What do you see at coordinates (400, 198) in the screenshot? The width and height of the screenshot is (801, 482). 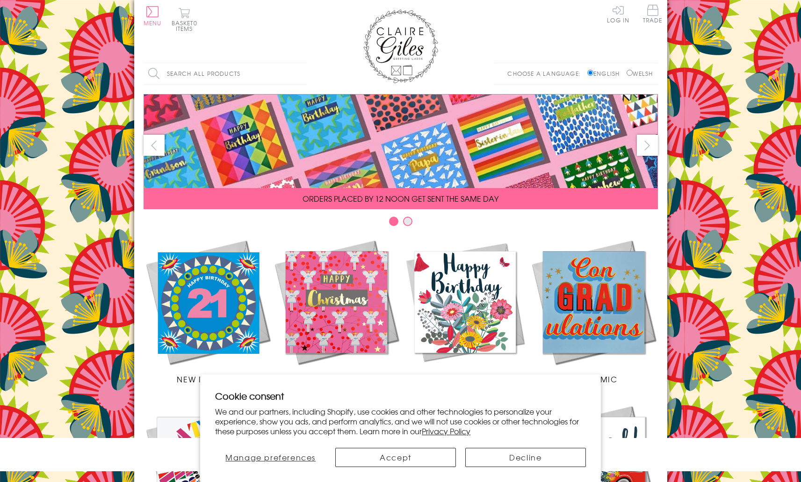 I see `span: ORDERS PLACED BY 12 NOON GET SENT THE SAME DAY` at bounding box center [400, 198].